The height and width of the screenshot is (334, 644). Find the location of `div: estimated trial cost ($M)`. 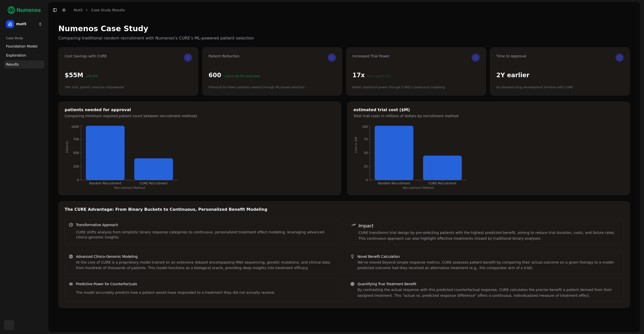

div: estimated trial cost ($M) is located at coordinates (488, 110).